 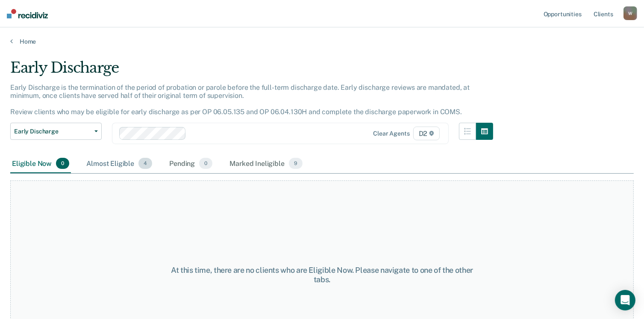 I want to click on div: Pending0, so click(x=190, y=164).